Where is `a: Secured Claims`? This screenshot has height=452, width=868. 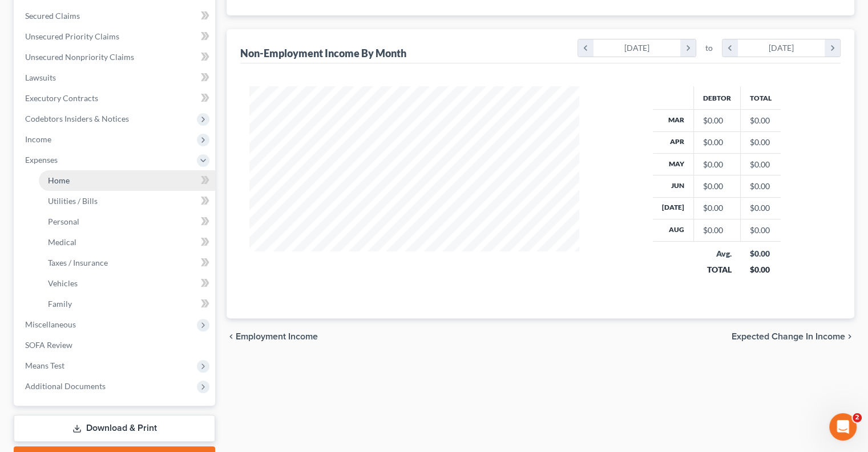 a: Secured Claims is located at coordinates (116, 16).